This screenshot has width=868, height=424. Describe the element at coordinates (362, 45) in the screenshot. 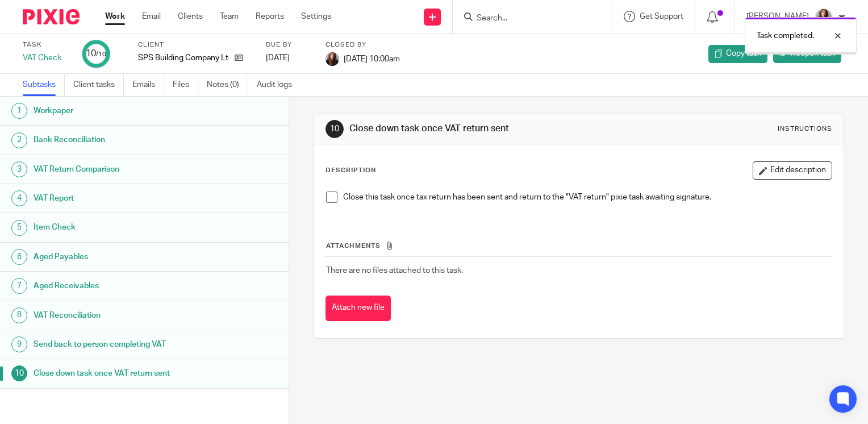

I see `label: Closed by` at that location.